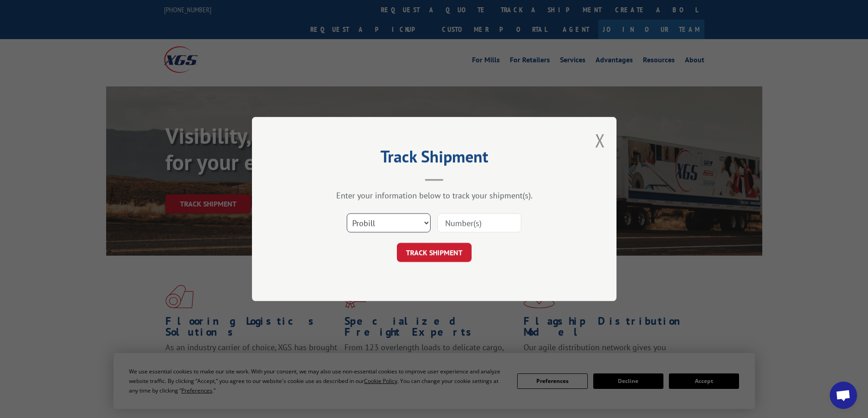 Image resolution: width=868 pixels, height=418 pixels. What do you see at coordinates (434, 195) in the screenshot?
I see `div: Enter your information below to track your shipment(s).` at bounding box center [434, 195].